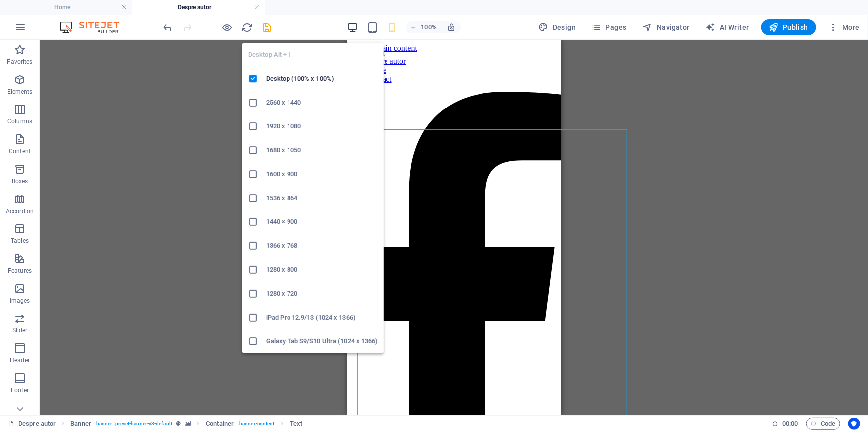  I want to click on p: Features, so click(20, 271).